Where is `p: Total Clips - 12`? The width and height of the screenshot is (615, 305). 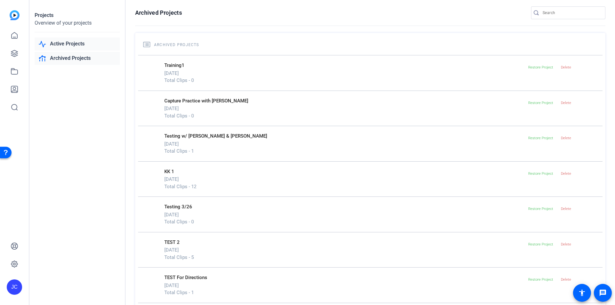
p: Total Clips - 12 is located at coordinates (345, 187).